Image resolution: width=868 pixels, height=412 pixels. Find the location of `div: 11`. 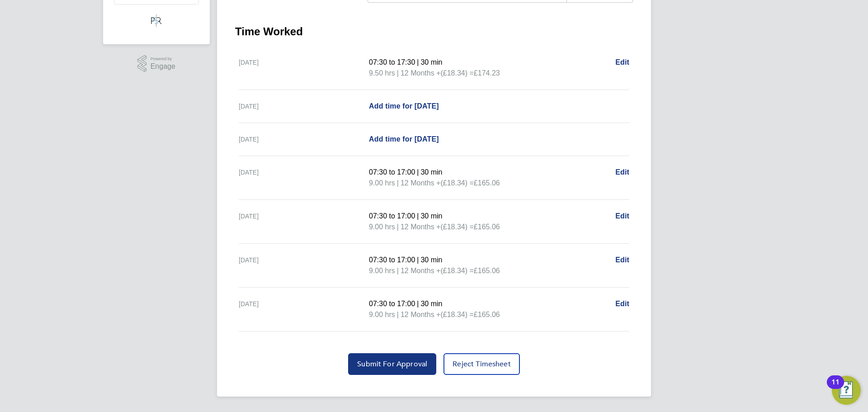

div: 11 is located at coordinates (836, 388).